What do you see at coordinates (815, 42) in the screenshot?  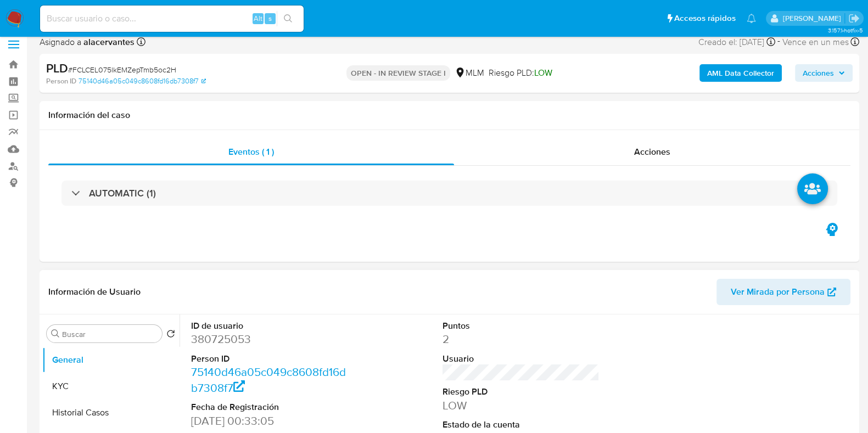 I see `span: Vence en un mes` at bounding box center [815, 42].